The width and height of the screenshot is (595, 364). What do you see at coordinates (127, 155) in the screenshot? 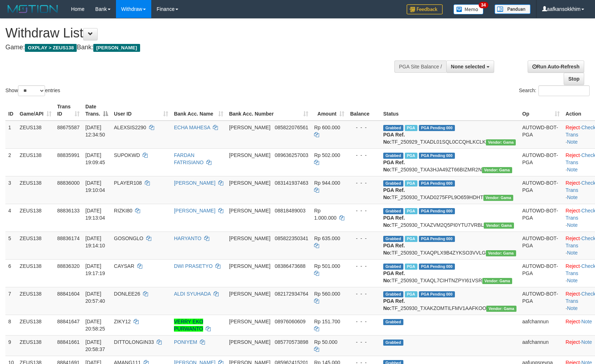
I see `span: SUPOKWD` at bounding box center [127, 155].